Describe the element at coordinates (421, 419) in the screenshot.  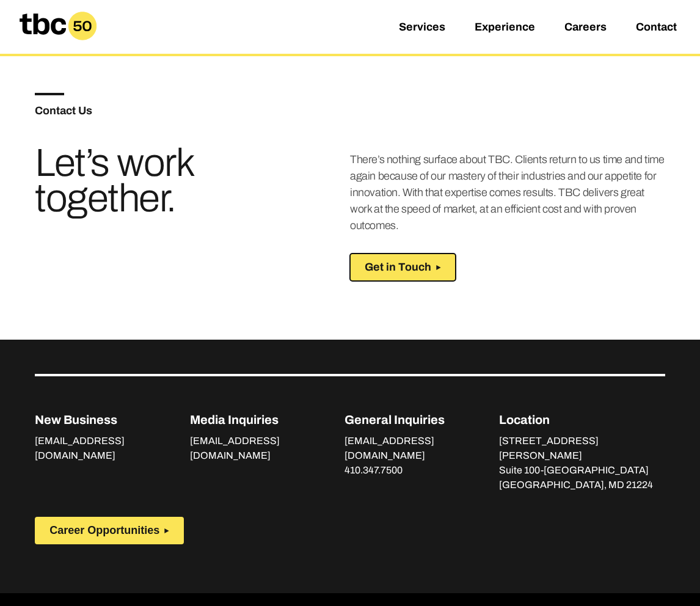
I see `p: General Inquiries` at that location.